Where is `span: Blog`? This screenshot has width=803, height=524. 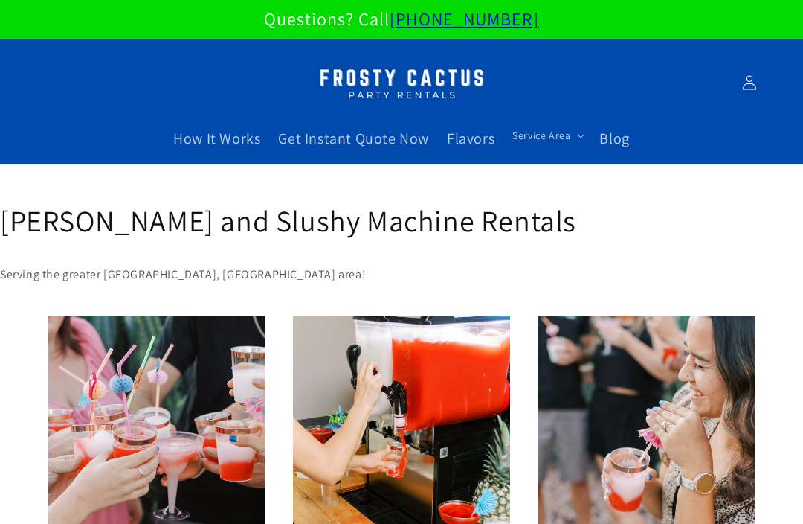
span: Blog is located at coordinates (614, 138).